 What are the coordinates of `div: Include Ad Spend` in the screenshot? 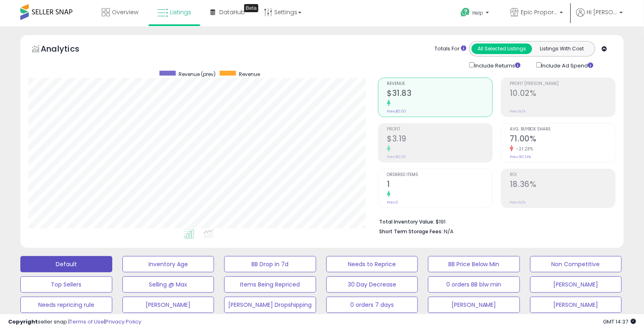 It's located at (568, 65).